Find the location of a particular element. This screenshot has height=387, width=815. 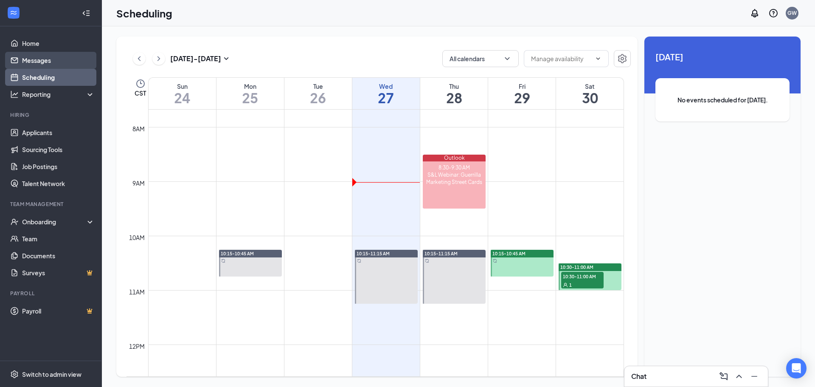

h1: Scheduling is located at coordinates (144, 13).